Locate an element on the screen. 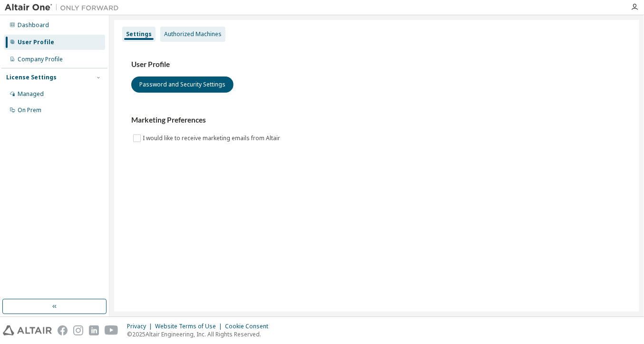 This screenshot has width=644, height=344. img: youtube.svg is located at coordinates (112, 330).